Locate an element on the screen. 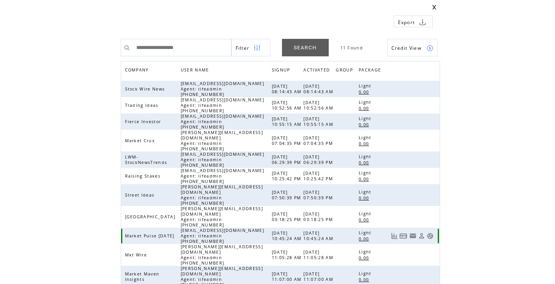 The height and width of the screenshot is (284, 555). span: PACKAGE is located at coordinates (371, 71).